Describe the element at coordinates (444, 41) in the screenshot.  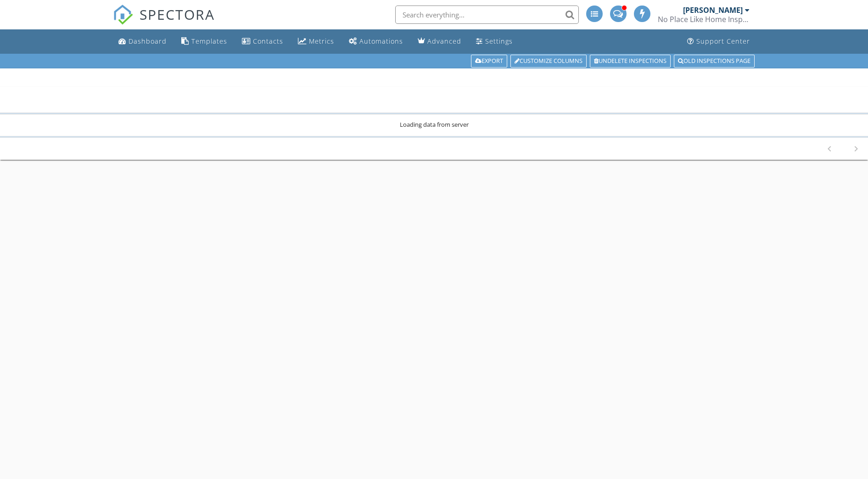
I see `div: Advanced` at that location.